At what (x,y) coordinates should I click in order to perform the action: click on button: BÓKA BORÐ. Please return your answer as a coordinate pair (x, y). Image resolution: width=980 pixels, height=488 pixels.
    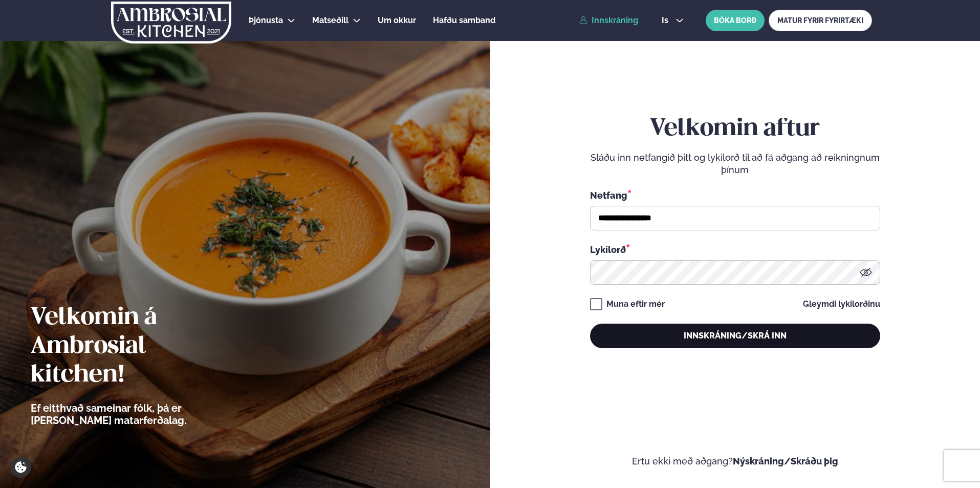
    Looking at the image, I should click on (735, 20).